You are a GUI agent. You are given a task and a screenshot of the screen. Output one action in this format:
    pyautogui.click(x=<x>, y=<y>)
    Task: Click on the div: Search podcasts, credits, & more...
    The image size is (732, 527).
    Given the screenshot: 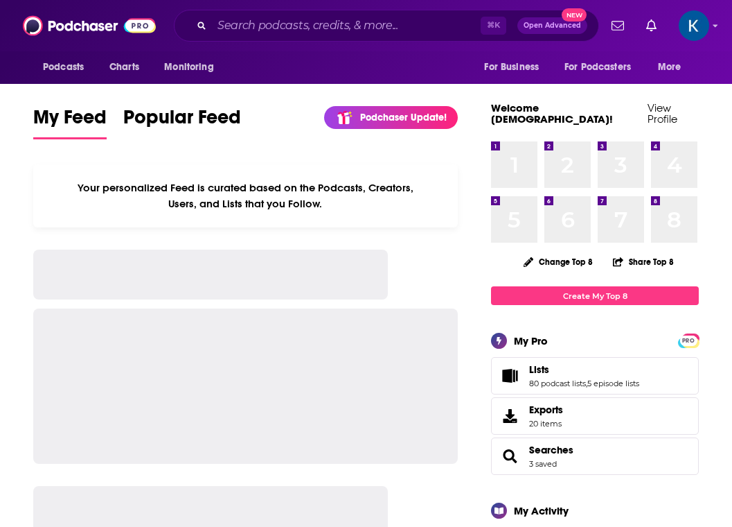 What is the action you would take?
    pyautogui.click(x=387, y=26)
    